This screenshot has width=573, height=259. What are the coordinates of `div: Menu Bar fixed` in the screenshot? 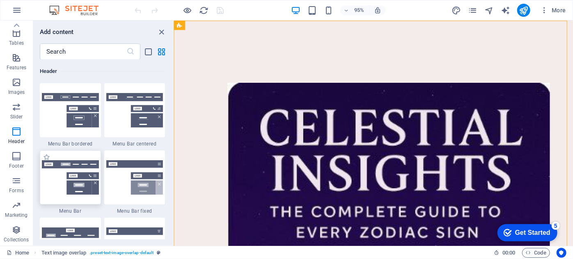 It's located at (135, 183).